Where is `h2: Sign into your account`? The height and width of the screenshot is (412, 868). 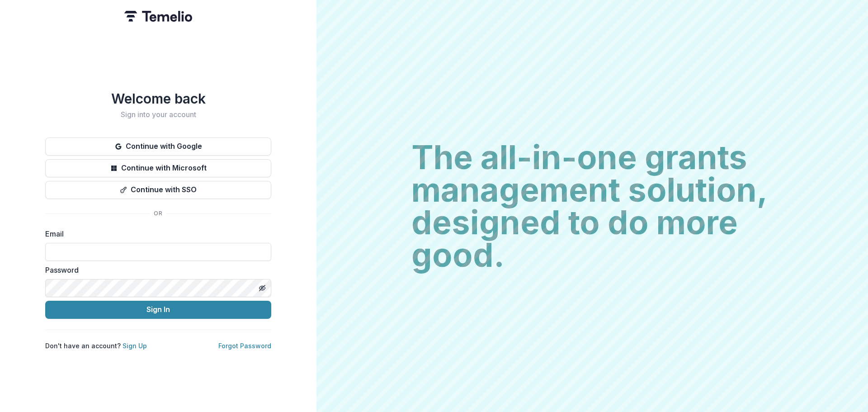 h2: Sign into your account is located at coordinates (158, 114).